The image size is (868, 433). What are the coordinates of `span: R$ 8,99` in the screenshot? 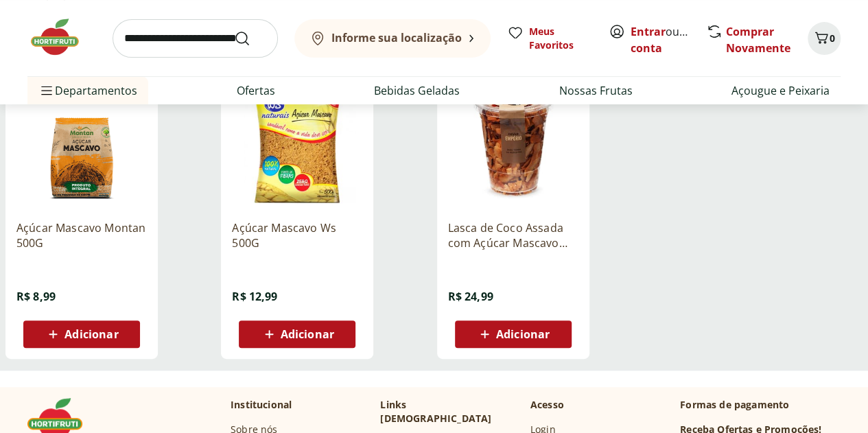 It's located at (35, 296).